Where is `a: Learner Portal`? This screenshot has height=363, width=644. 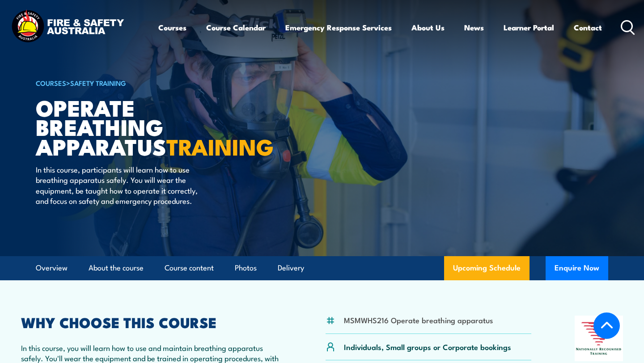
a: Learner Portal is located at coordinates (528, 28).